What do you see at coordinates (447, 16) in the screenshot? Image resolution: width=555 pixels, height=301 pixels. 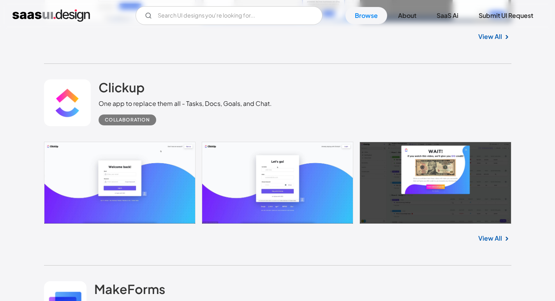 I see `a: SaaS Ai` at bounding box center [447, 16].